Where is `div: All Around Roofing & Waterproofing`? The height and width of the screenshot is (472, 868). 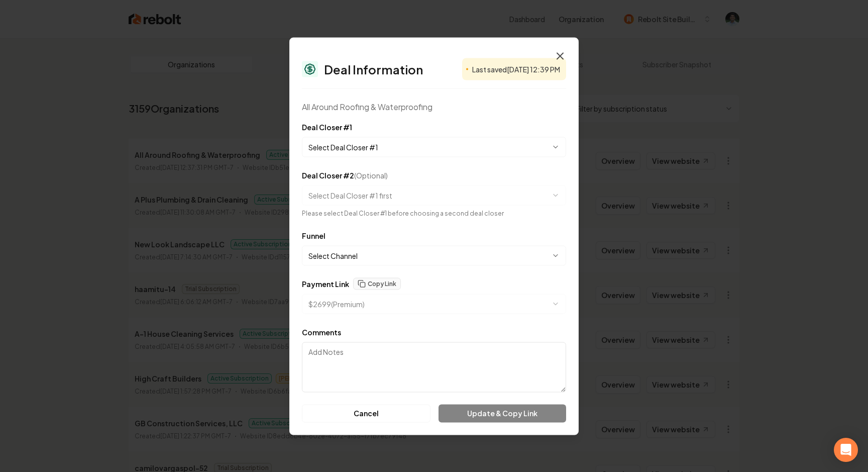
div: All Around Roofing & Waterproofing is located at coordinates (434, 106).